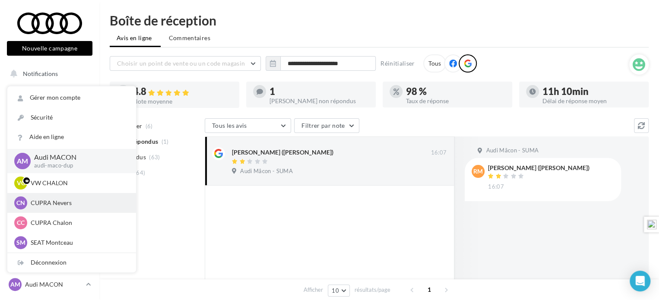 The height and width of the screenshot is (300, 659). Describe the element at coordinates (372, 290) in the screenshot. I see `span: résultats/page` at that location.